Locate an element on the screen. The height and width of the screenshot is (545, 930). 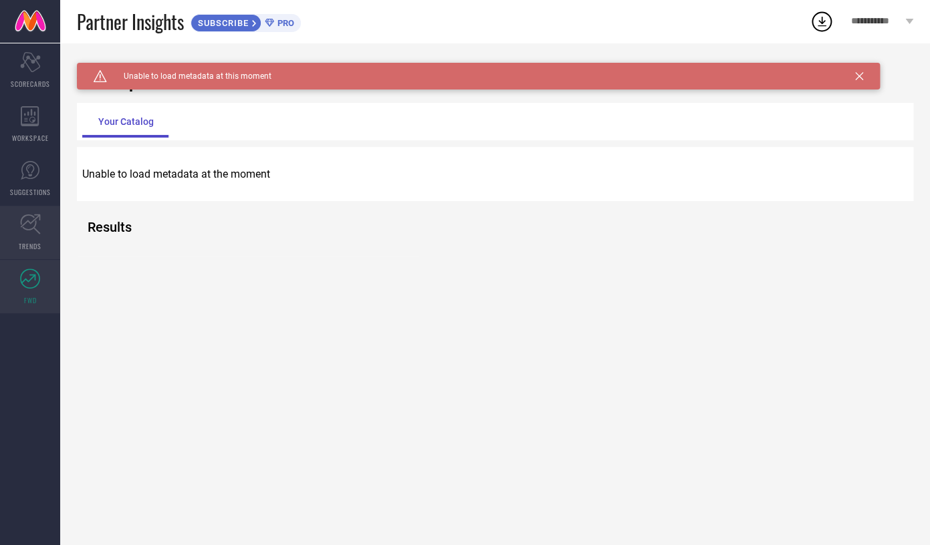
span: FWD is located at coordinates (30, 300).